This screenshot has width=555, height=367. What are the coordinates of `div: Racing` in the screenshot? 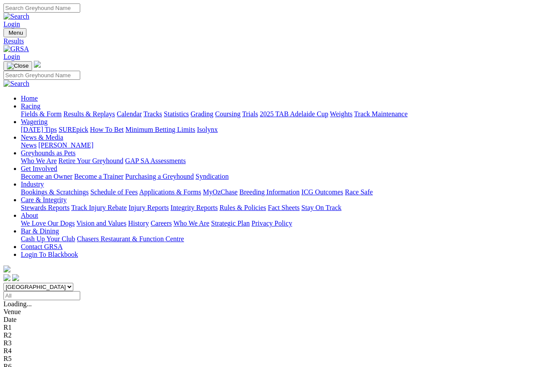 It's located at (286, 114).